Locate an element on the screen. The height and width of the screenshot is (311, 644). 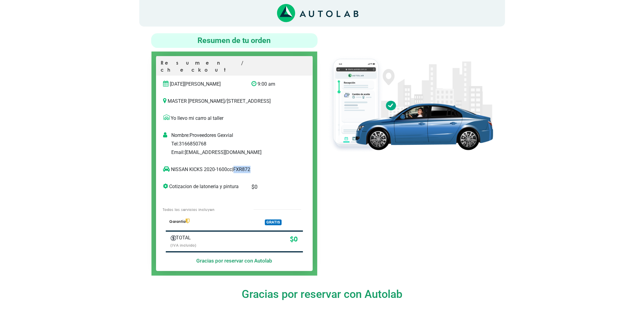
span: GRATIS is located at coordinates (273, 222).